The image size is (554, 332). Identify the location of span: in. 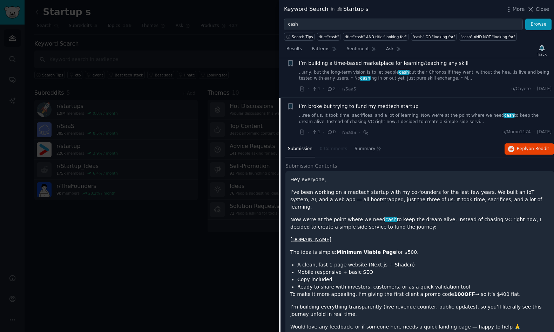
(332, 9).